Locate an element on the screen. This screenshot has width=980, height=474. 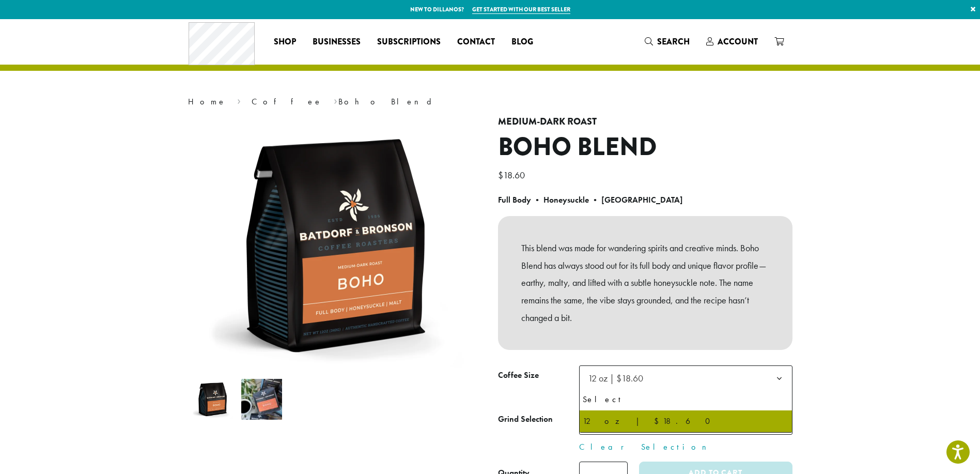
span: Blog is located at coordinates (523, 42).